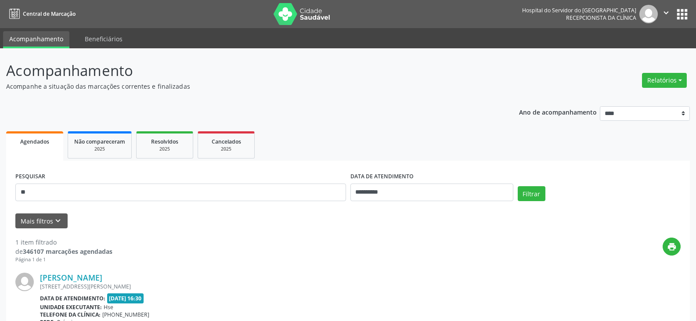 Image resolution: width=696 pixels, height=321 pixels. I want to click on div: Página 1 de 1, so click(64, 260).